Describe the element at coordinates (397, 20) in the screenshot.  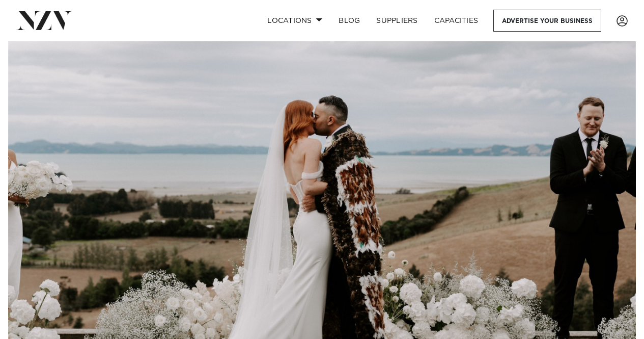
I see `a: SUPPLIERS` at that location.